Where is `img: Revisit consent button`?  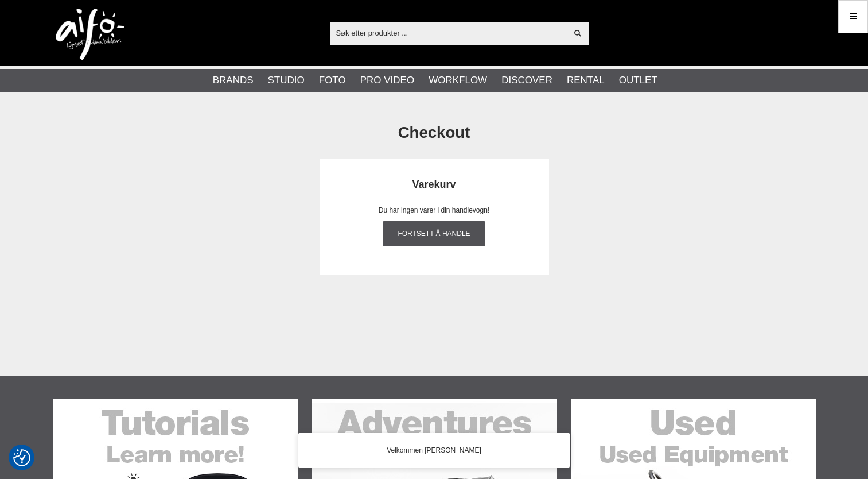
img: Revisit consent button is located at coordinates (22, 457).